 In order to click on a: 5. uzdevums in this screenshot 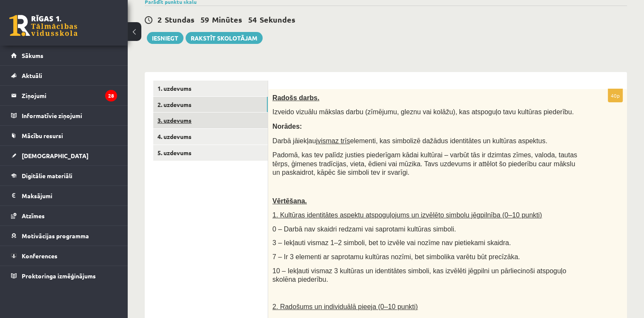, I will do `click(210, 153)`.